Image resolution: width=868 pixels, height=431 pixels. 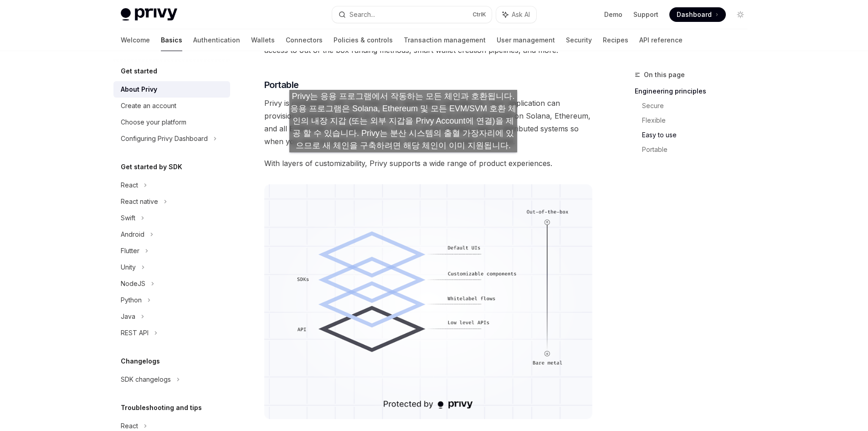 What do you see at coordinates (130, 185) in the screenshot?
I see `div: React` at bounding box center [130, 185].